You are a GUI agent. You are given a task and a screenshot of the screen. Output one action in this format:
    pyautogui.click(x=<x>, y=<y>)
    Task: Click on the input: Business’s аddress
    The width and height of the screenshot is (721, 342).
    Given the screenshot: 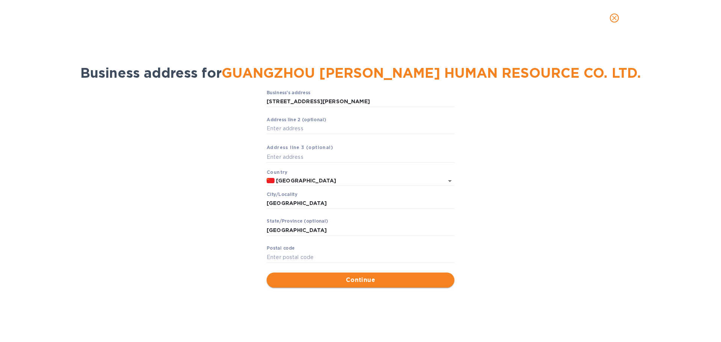 What is the action you would take?
    pyautogui.click(x=360, y=102)
    